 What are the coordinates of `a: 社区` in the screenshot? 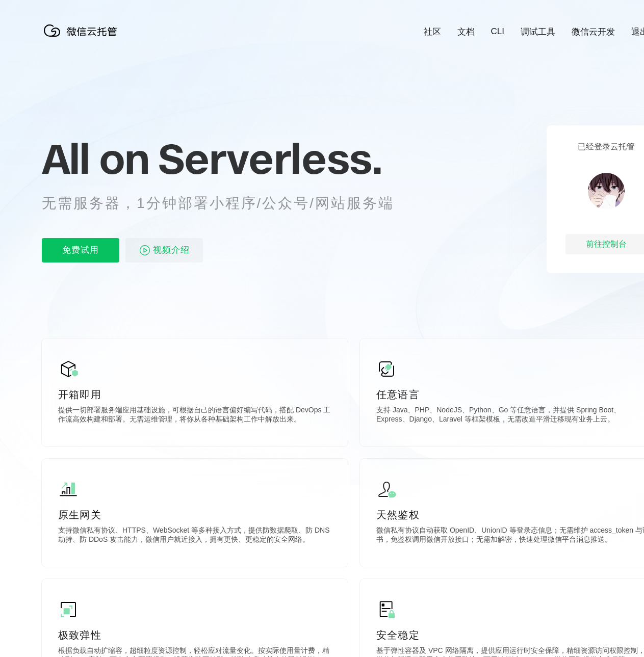 It's located at (432, 32).